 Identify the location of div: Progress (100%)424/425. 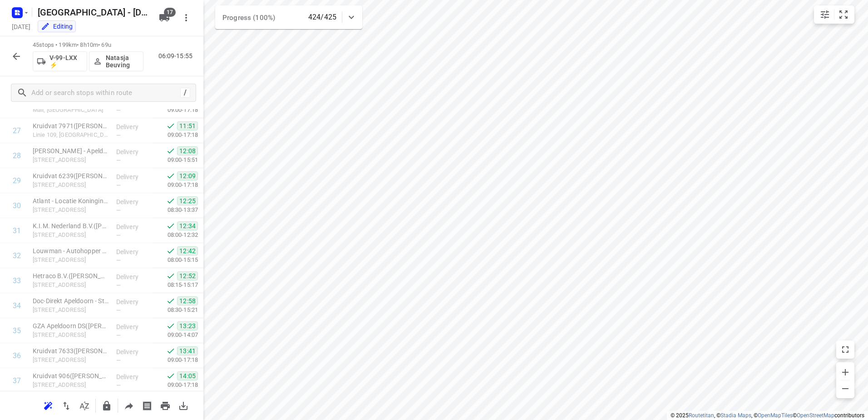
(289, 18).